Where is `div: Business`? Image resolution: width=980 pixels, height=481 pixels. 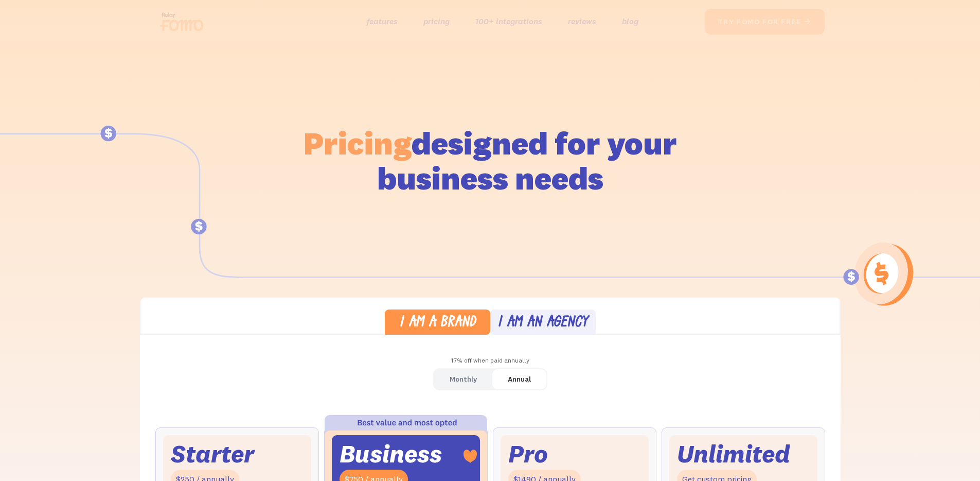 div: Business is located at coordinates (391, 453).